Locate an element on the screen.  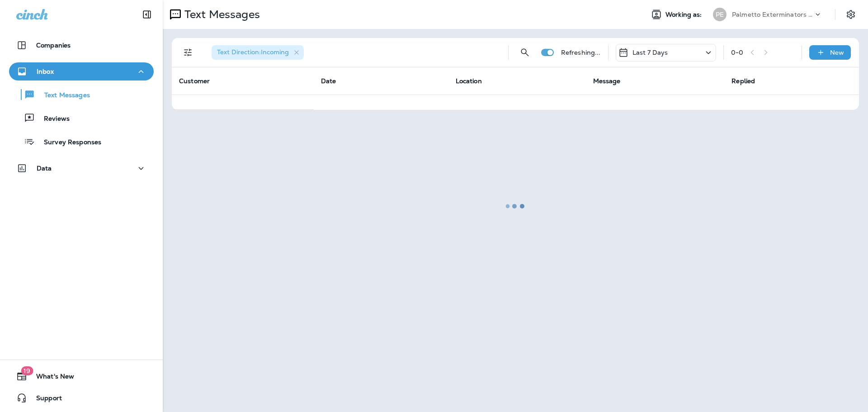
p: Companies is located at coordinates (54, 45).